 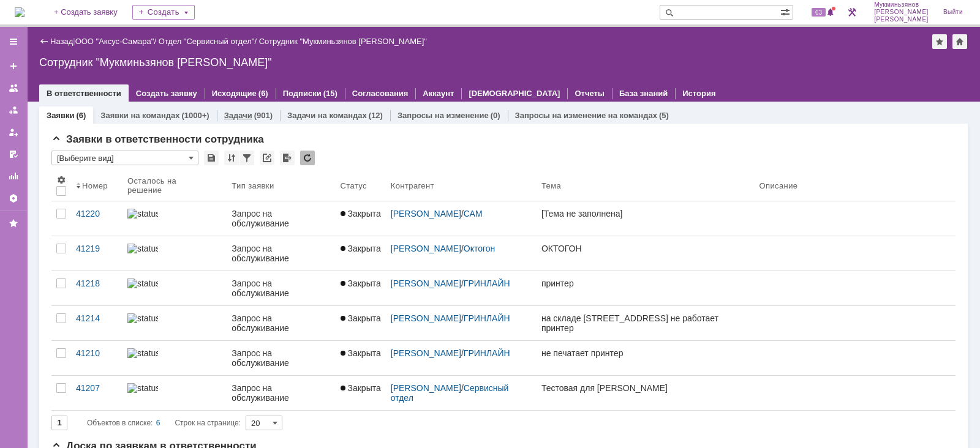 I want to click on a: Подписки, so click(x=302, y=93).